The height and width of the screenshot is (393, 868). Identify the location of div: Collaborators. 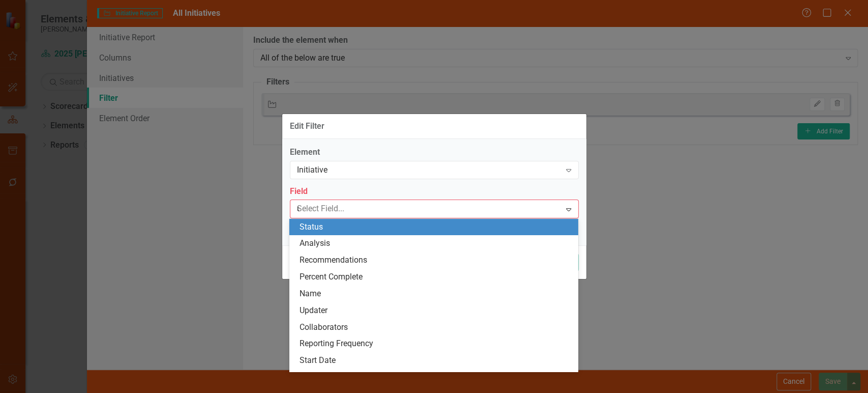
(436, 328).